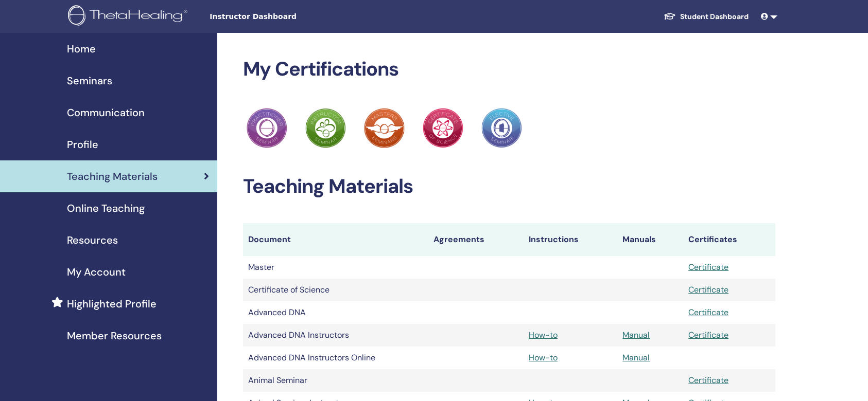 The image size is (868, 401). What do you see at coordinates (112, 304) in the screenshot?
I see `span: Highlighted Profile` at bounding box center [112, 304].